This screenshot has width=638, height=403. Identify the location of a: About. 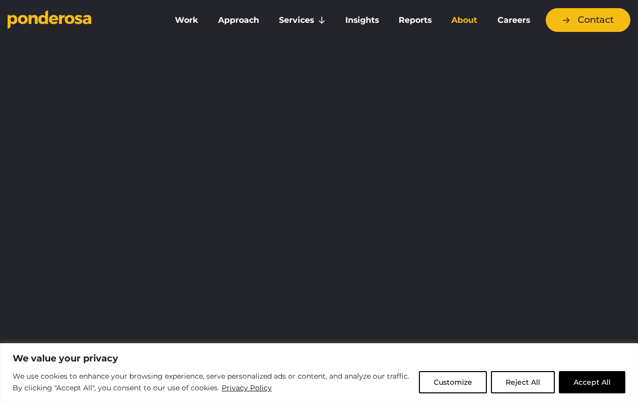
(465, 20).